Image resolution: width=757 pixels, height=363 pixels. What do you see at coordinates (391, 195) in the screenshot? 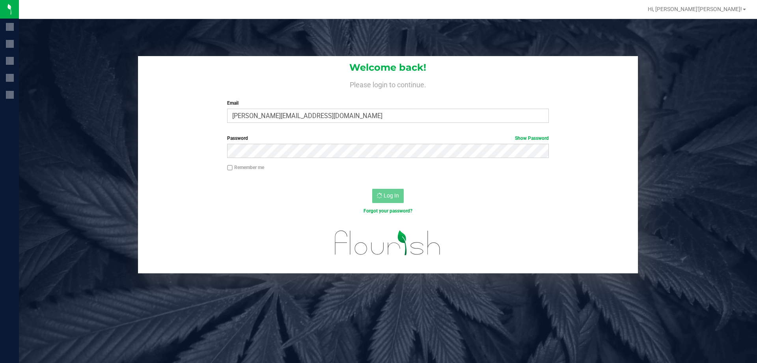
I see `span: Log In` at bounding box center [391, 195].